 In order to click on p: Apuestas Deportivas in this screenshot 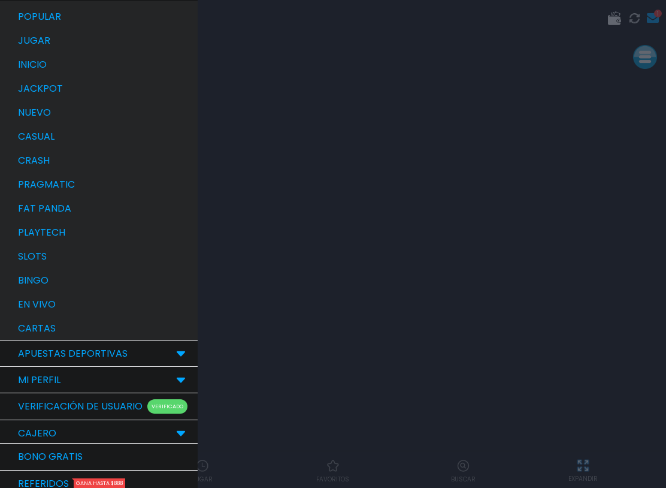, I will do `click(72, 353)`.